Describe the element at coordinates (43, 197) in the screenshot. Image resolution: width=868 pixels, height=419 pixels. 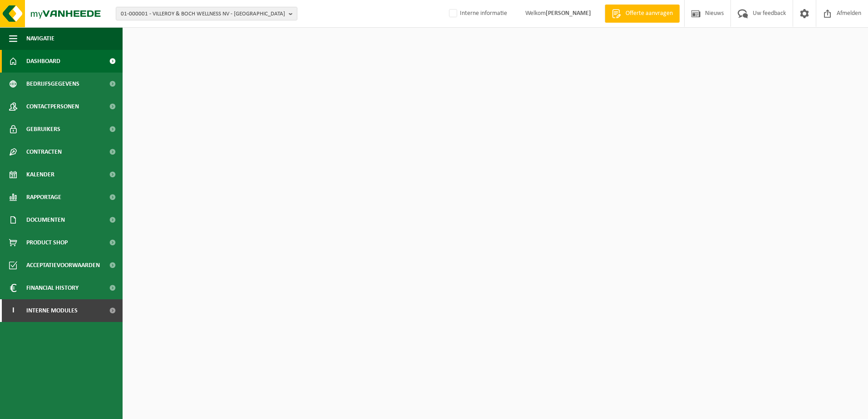
I see `span: Rapportage` at that location.